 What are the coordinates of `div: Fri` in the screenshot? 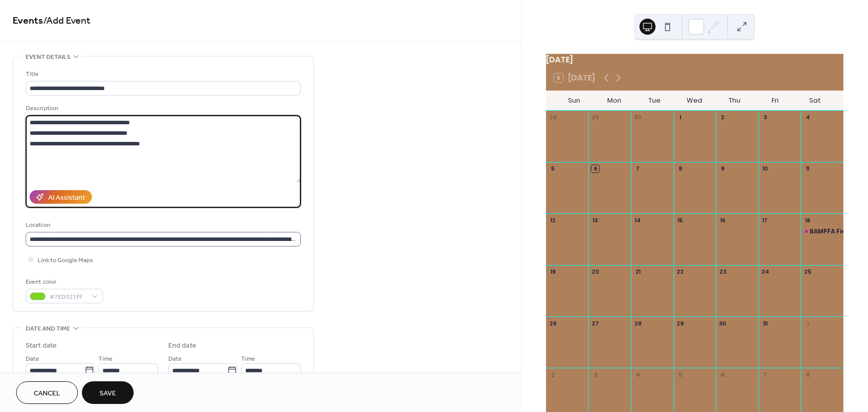 It's located at (775, 100).